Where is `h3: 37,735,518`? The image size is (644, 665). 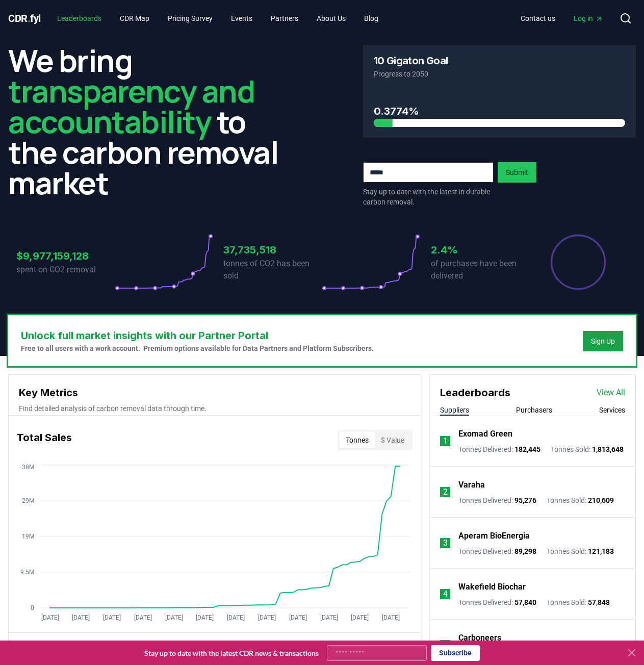 h3: 37,735,518 is located at coordinates (272, 250).